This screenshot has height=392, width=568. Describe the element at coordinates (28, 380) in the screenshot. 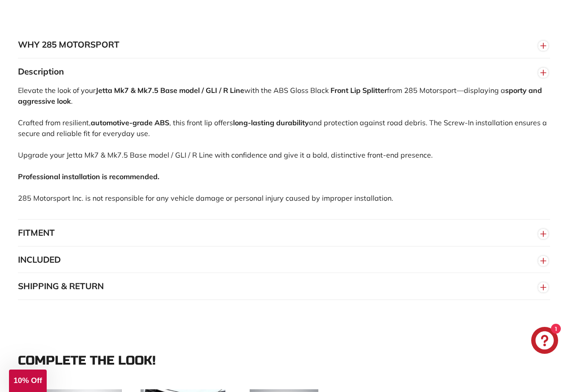

I see `span: 10% Off` at that location.